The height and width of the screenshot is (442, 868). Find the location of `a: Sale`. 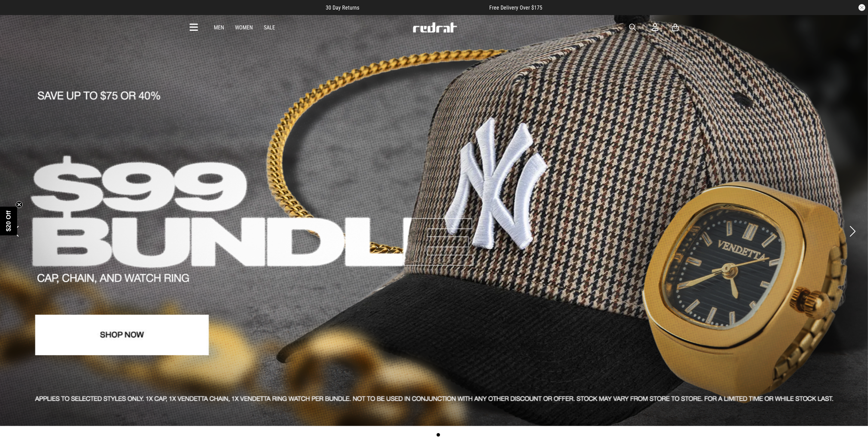

a: Sale is located at coordinates (269, 28).